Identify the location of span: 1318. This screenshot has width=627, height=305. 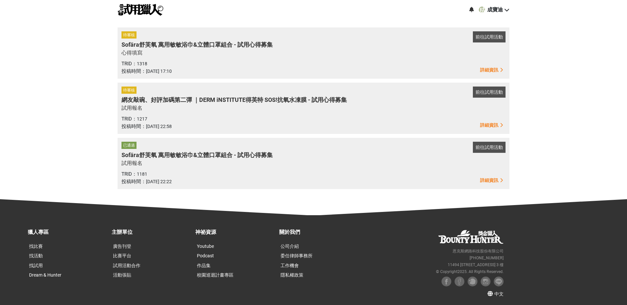
(142, 64).